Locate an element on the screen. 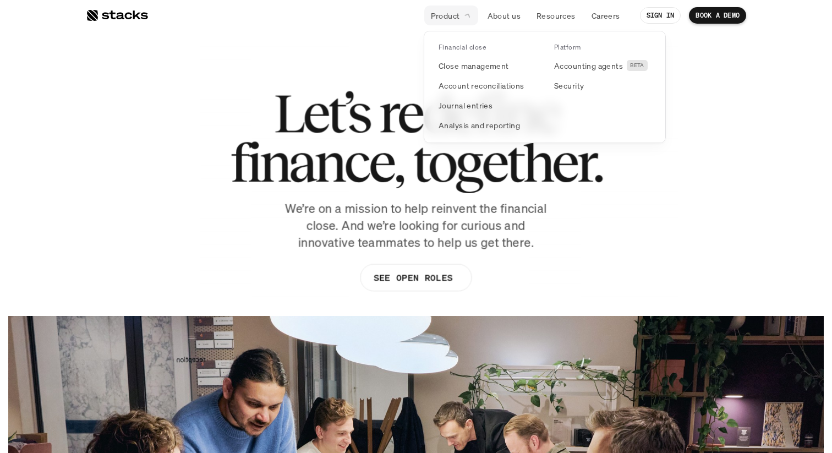 Image resolution: width=832 pixels, height=453 pixels. h1: Let’s redefine finance, together. is located at coordinates (416, 138).